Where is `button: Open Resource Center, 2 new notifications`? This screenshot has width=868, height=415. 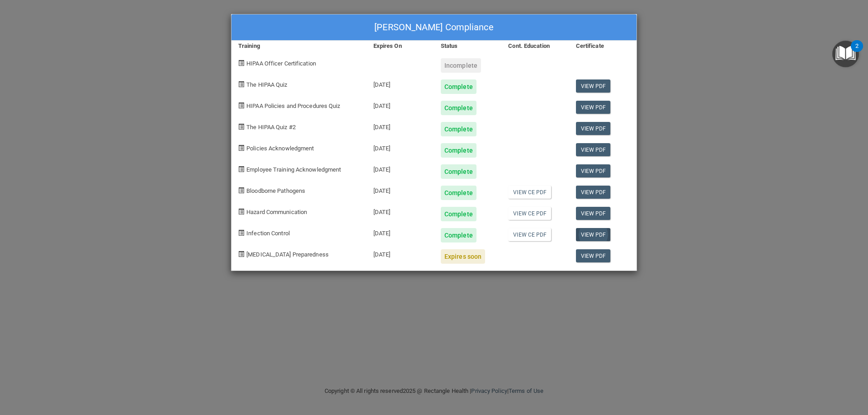 button: Open Resource Center, 2 new notifications is located at coordinates (845, 54).